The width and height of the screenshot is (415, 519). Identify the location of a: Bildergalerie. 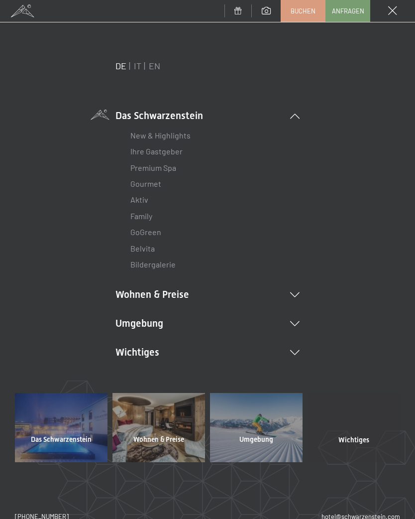
(153, 264).